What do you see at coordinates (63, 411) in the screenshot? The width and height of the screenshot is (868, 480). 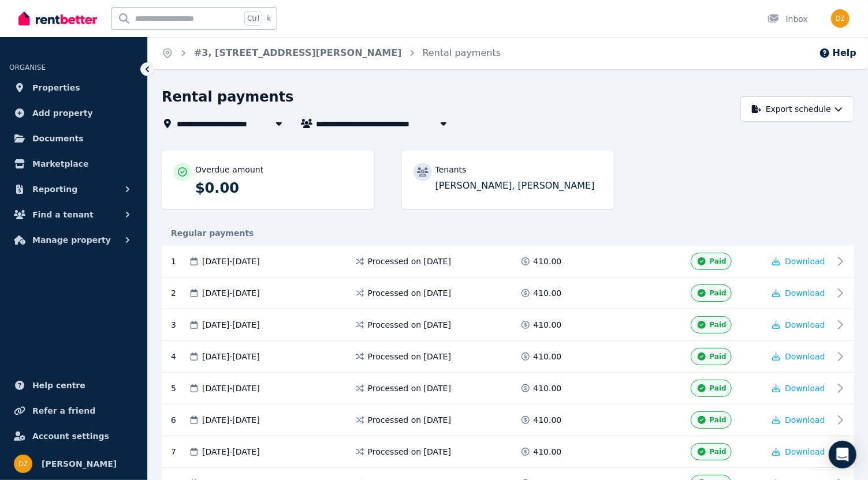 I see `span: Refer a friend` at bounding box center [63, 411].